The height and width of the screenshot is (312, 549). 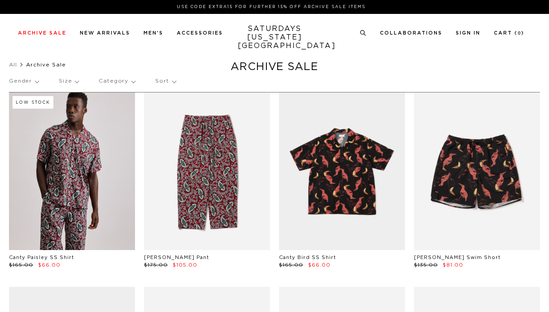 What do you see at coordinates (156, 265) in the screenshot?
I see `span: $175.00` at bounding box center [156, 265].